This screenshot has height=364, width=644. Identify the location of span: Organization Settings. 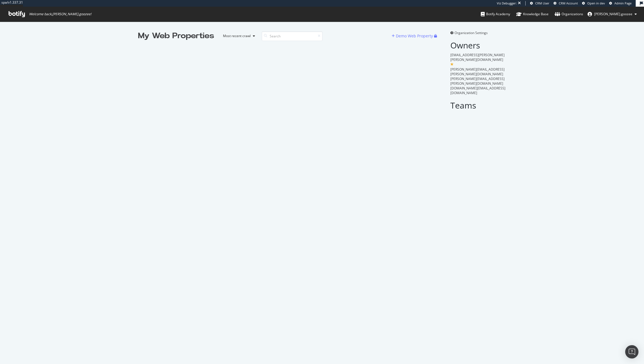
(471, 32).